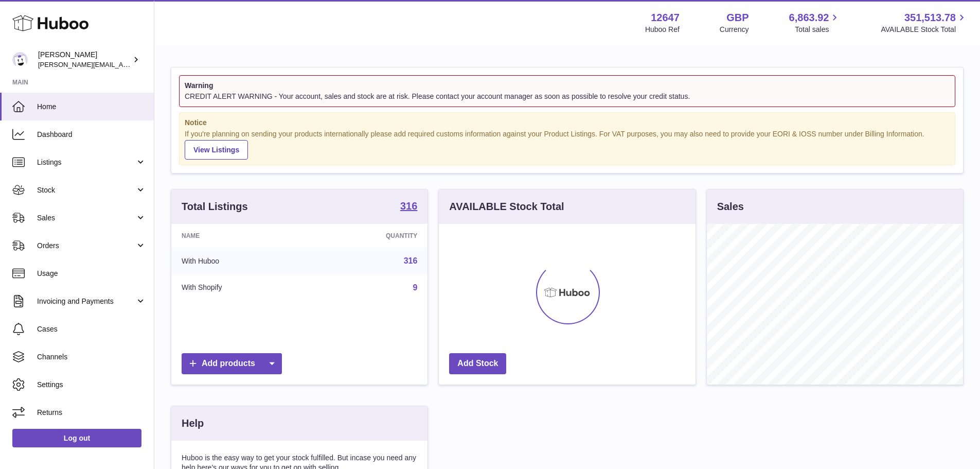  What do you see at coordinates (92, 107) in the screenshot?
I see `span: Home` at bounding box center [92, 107].